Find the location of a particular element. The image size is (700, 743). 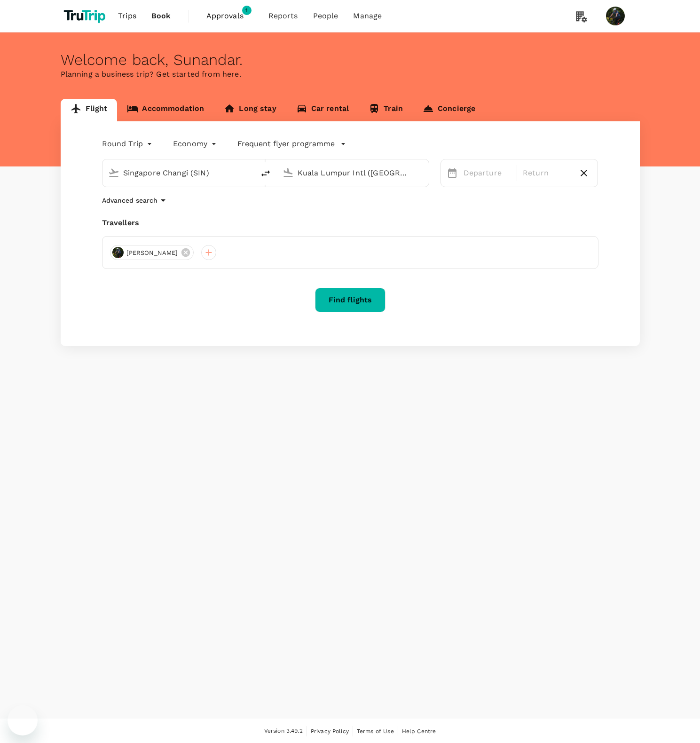

div: Economy is located at coordinates (196, 143).